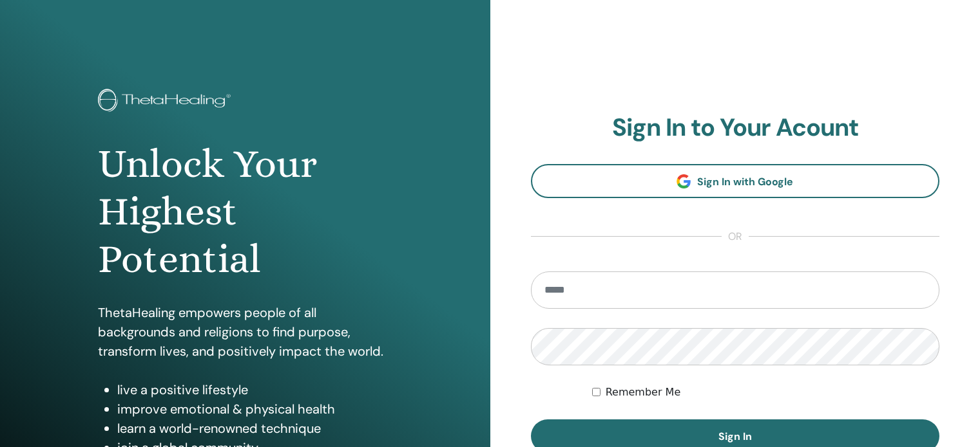 Image resolution: width=980 pixels, height=447 pixels. I want to click on label: Remember Me, so click(643, 393).